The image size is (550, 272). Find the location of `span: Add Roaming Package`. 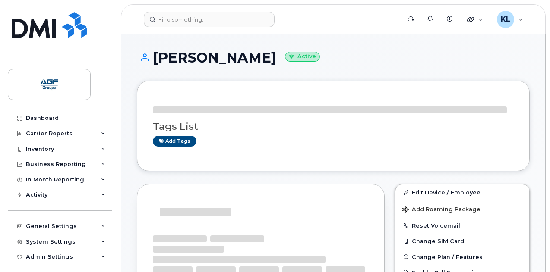

span: Add Roaming Package is located at coordinates (441, 210).